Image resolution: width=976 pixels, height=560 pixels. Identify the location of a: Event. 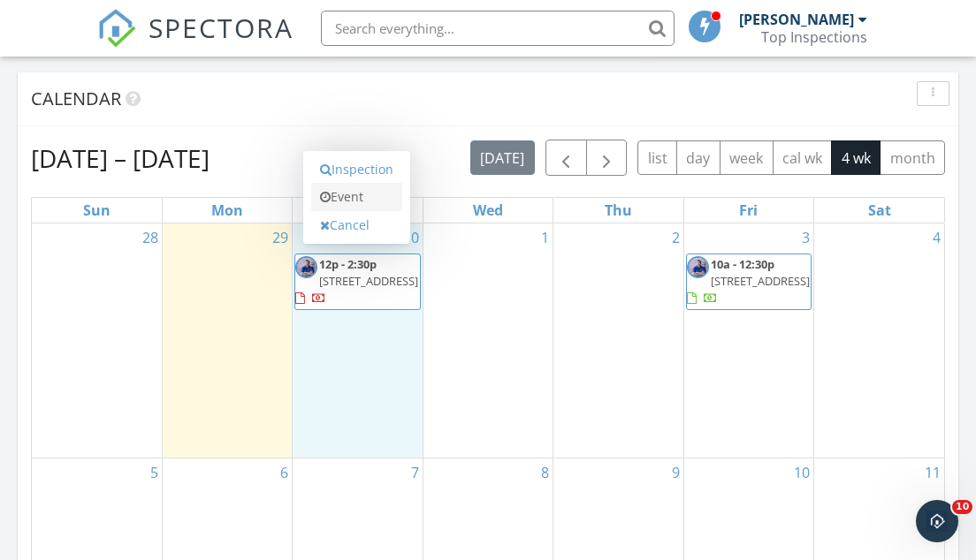
(356, 197).